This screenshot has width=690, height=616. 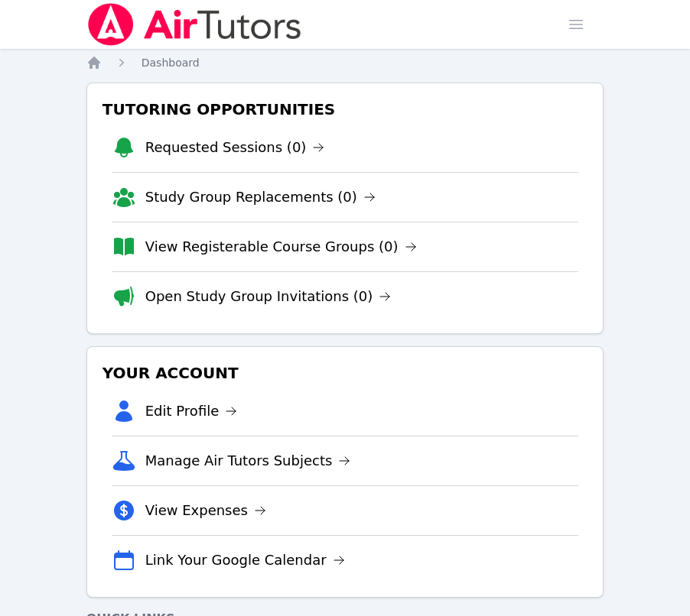 What do you see at coordinates (170, 63) in the screenshot?
I see `span: Dashboard` at bounding box center [170, 63].